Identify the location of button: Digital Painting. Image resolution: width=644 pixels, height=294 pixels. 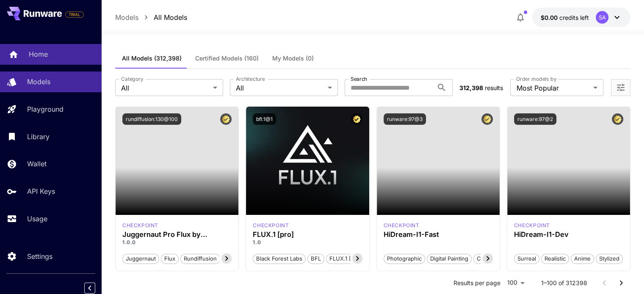
(449, 258).